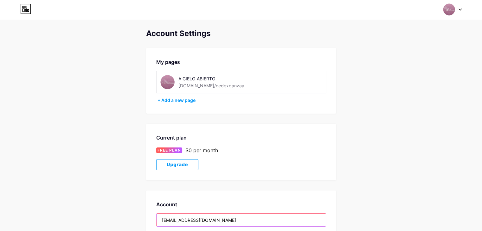  I want to click on div: Current plan, so click(241, 138).